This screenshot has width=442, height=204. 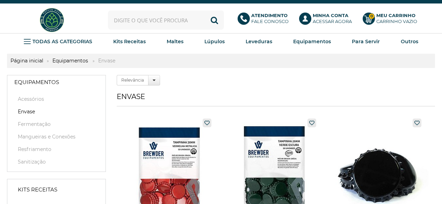 What do you see at coordinates (58, 42) in the screenshot?
I see `a: TODAS AS CATEGORIAS` at bounding box center [58, 42].